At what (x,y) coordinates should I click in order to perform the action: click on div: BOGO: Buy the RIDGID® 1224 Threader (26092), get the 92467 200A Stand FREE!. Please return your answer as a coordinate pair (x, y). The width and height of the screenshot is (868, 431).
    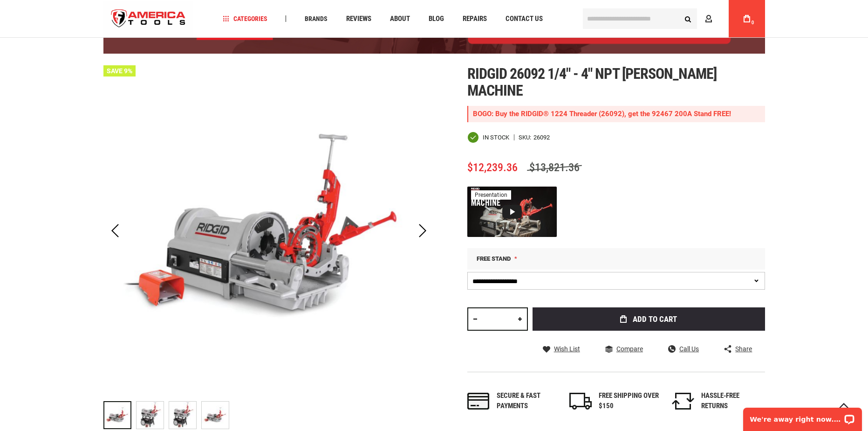
    Looking at the image, I should click on (616, 114).